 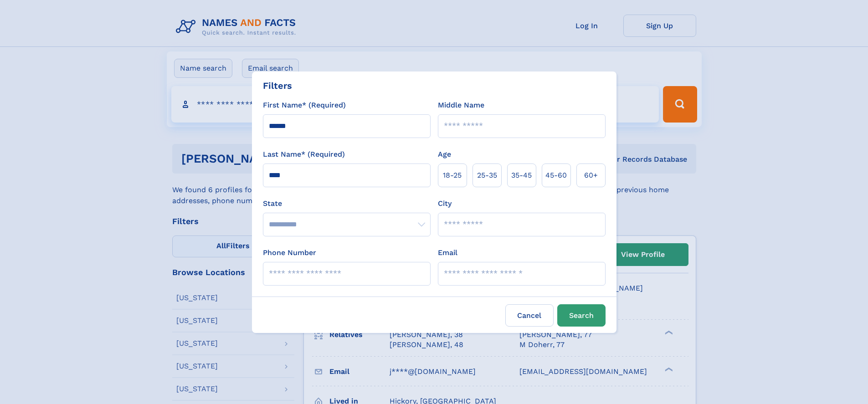 I want to click on label: Email, so click(x=447, y=253).